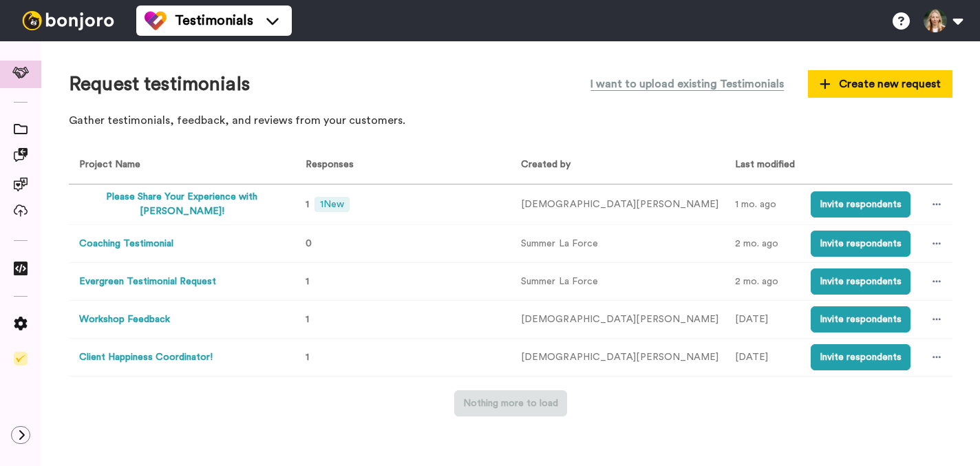  I want to click on span: 0, so click(308, 243).